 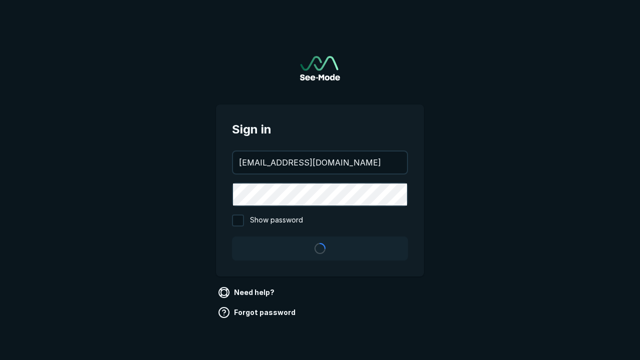 I want to click on span: Sign in, so click(x=320, y=130).